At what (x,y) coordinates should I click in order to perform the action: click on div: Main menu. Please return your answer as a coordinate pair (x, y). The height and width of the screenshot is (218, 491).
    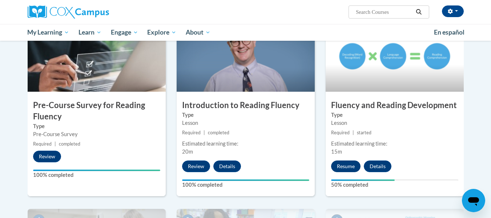
    Looking at the image, I should click on (246, 32).